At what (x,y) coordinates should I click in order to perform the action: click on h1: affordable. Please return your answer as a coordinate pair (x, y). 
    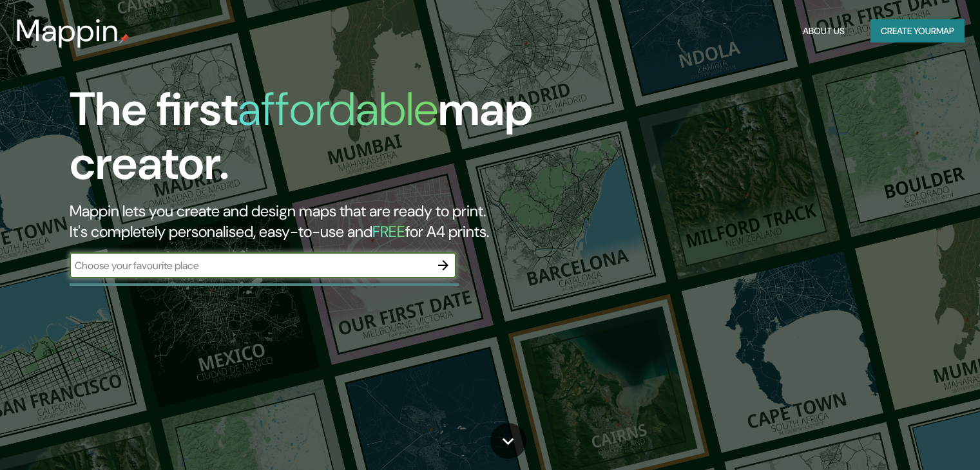
    Looking at the image, I should click on (338, 109).